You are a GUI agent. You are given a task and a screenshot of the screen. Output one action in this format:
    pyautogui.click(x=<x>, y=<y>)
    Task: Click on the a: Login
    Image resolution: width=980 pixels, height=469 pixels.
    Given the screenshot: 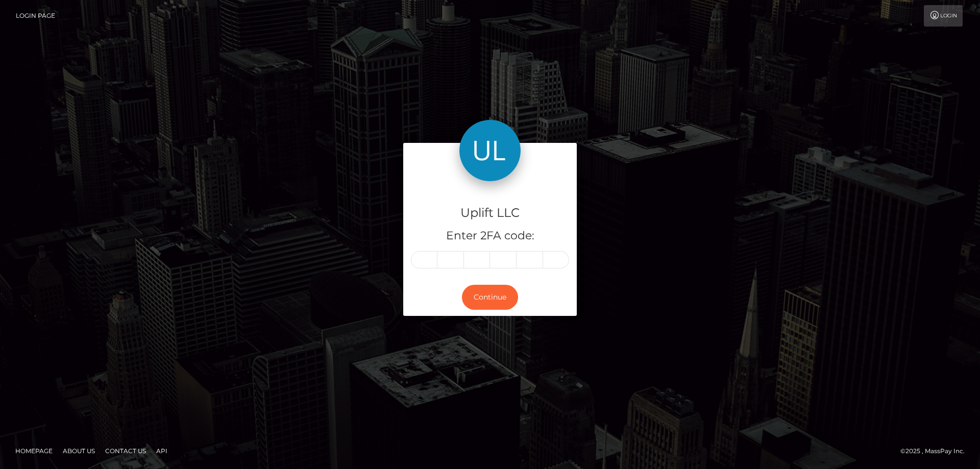 What is the action you would take?
    pyautogui.click(x=943, y=16)
    